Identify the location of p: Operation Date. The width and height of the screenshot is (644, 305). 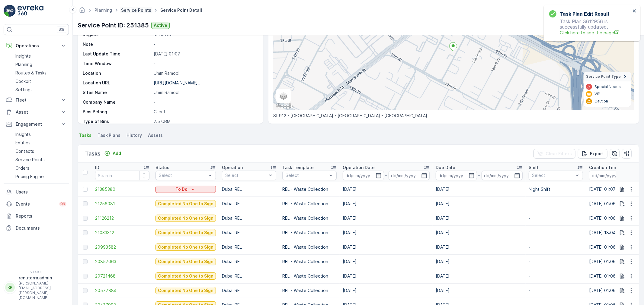
(358, 168).